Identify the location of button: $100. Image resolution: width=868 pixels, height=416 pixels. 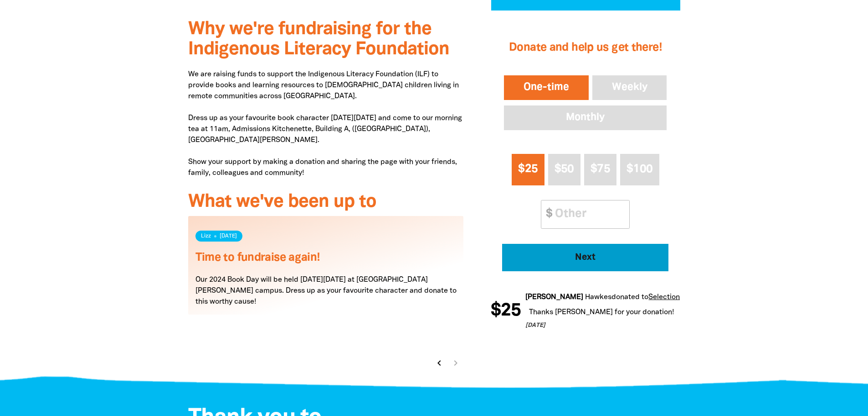
(640, 169).